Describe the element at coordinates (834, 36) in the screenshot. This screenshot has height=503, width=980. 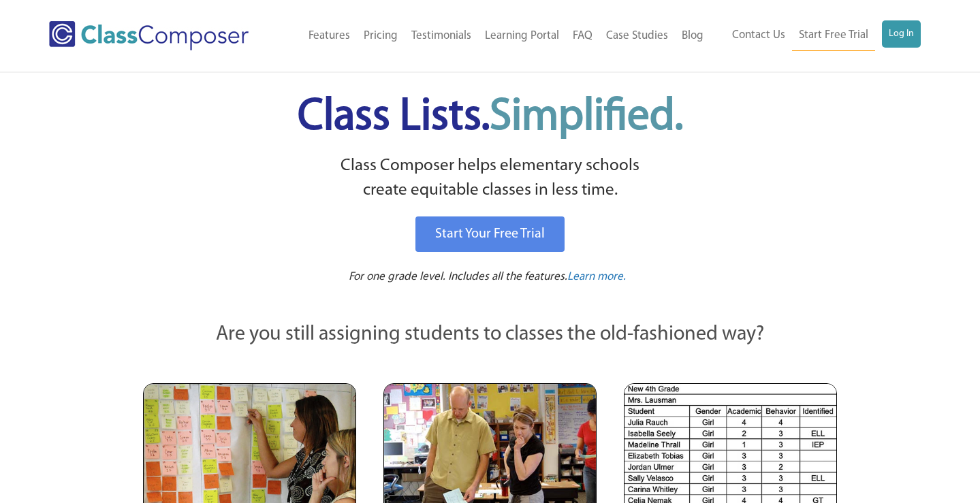
I see `a: Start Free Trial` at that location.